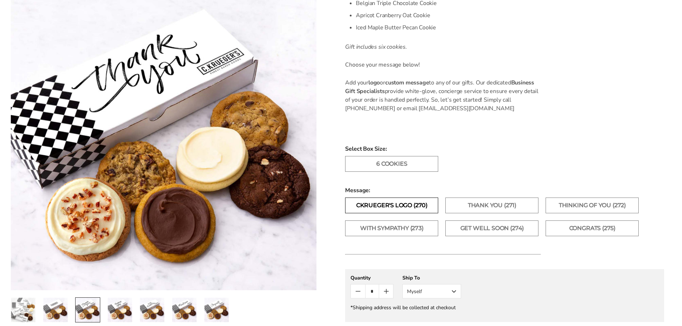 Image resolution: width=682 pixels, height=326 pixels. I want to click on div: *Shipping address will be collected at checkout, so click(504, 307).